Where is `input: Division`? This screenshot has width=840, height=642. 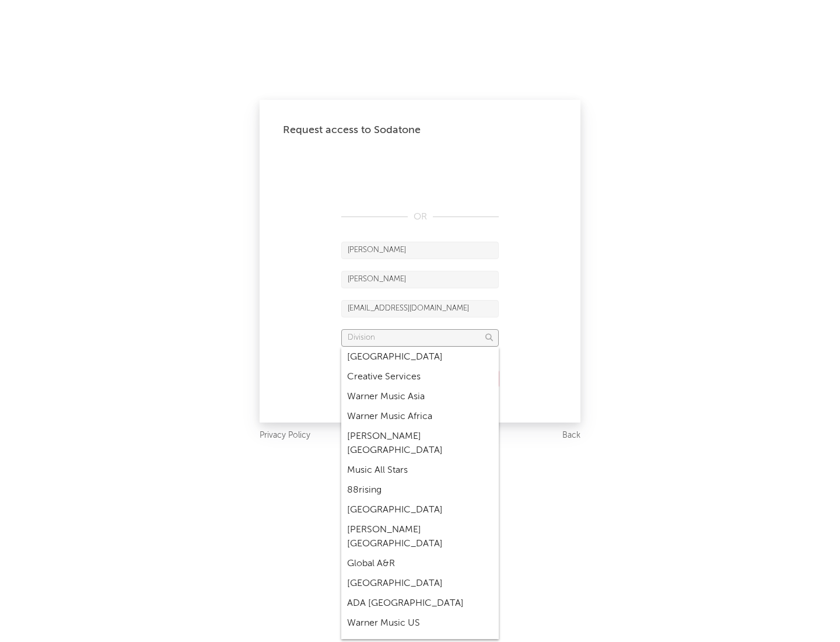
input: Division is located at coordinates (420, 338).